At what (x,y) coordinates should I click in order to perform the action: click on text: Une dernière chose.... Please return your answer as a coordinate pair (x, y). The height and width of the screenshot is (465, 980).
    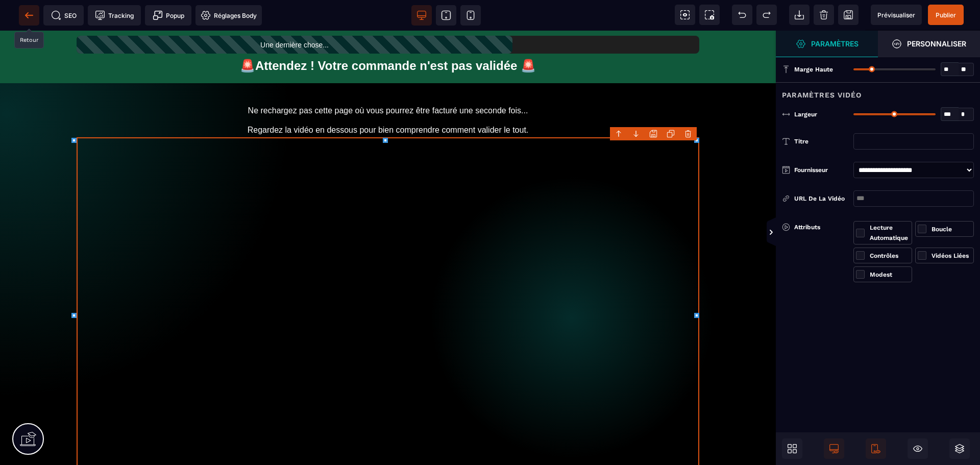
    Looking at the image, I should click on (294, 14).